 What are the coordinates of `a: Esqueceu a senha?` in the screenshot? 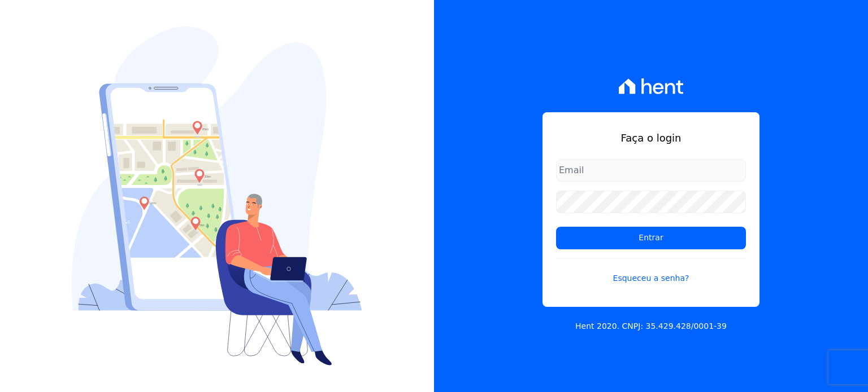 It's located at (651, 271).